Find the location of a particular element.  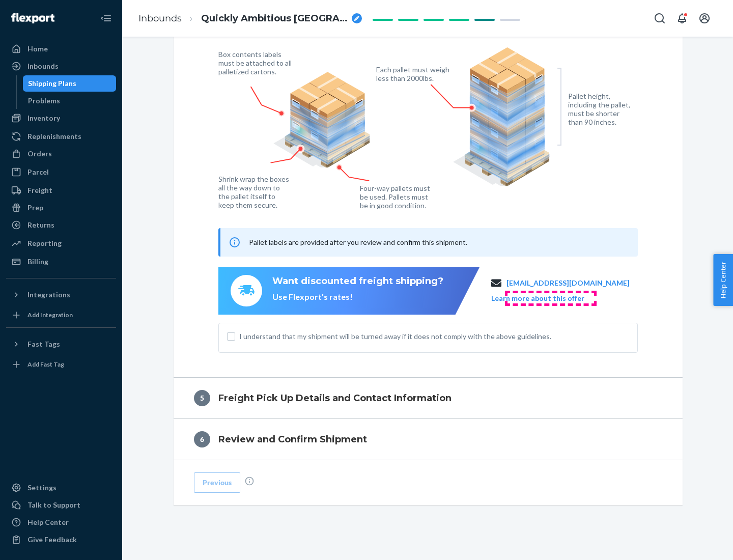

div: Parcel is located at coordinates (38, 172).